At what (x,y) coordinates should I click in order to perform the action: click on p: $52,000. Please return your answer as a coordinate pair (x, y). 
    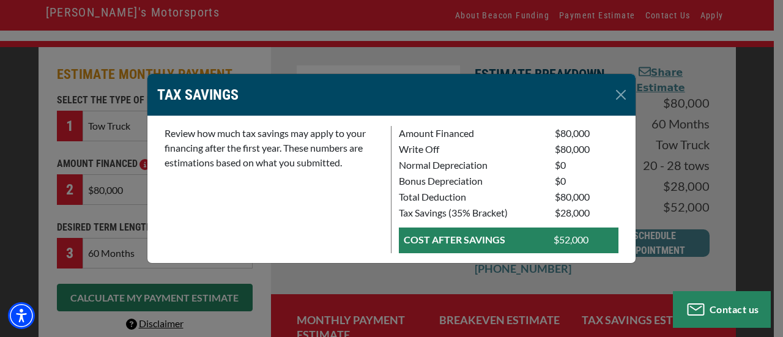
    Looking at the image, I should click on (584, 240).